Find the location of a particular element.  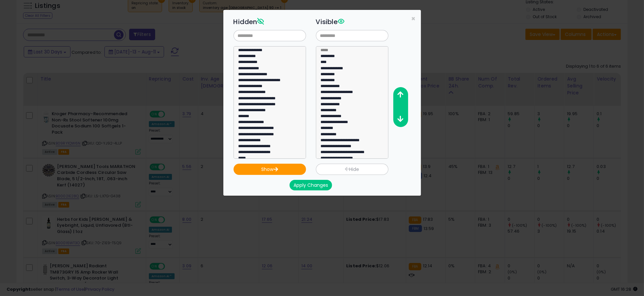

h3: Hidden is located at coordinates (270, 22).